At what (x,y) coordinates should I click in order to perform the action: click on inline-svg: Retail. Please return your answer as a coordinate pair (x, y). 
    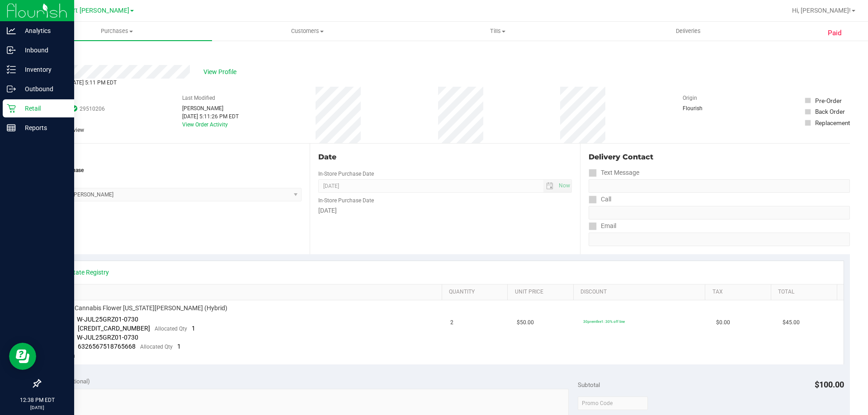
    Looking at the image, I should click on (11, 108).